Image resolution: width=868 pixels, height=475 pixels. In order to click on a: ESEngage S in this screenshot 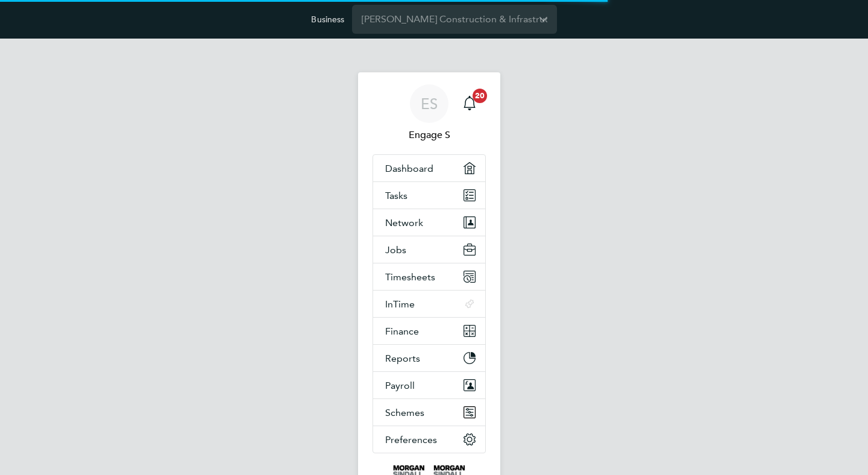, I will do `click(429, 113)`.